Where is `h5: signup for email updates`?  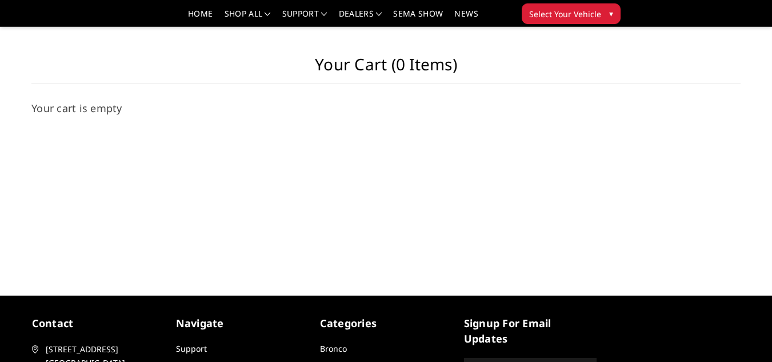 h5: signup for email updates is located at coordinates (530, 331).